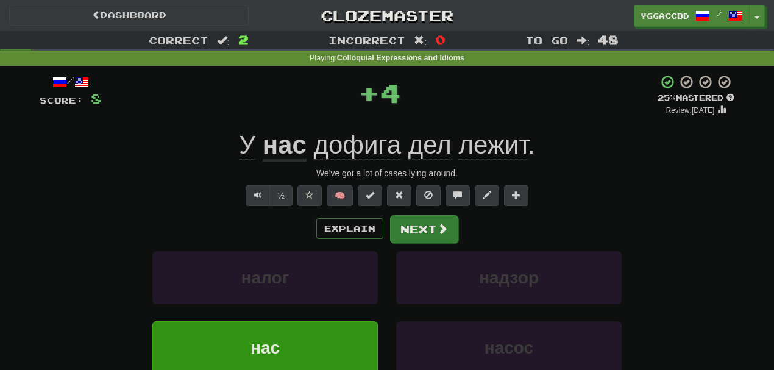 This screenshot has width=774, height=370. I want to click on button: надзор, so click(509, 277).